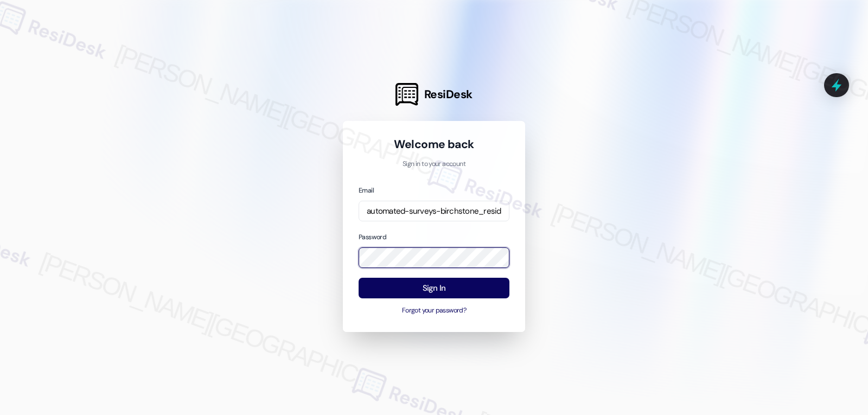 The height and width of the screenshot is (415, 868). Describe the element at coordinates (434, 144) in the screenshot. I see `h1: Welcome back` at that location.